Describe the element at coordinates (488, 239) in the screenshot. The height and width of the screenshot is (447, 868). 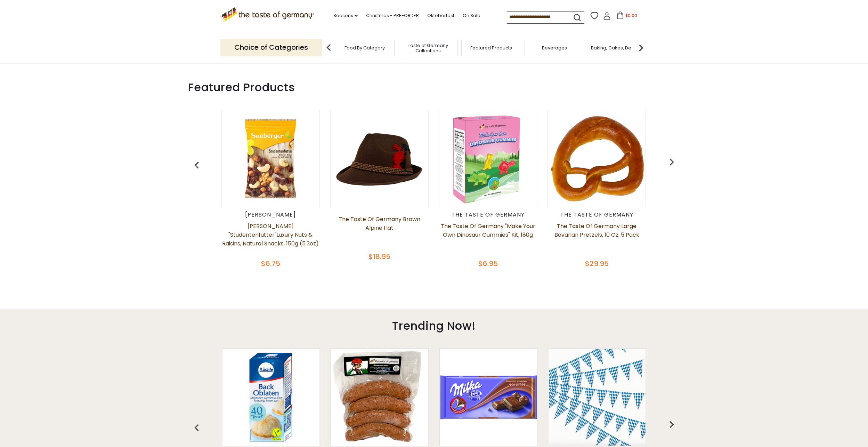
I see `a: The Taste of Germany "Make Your Own Dinosaur Gummies" Kit, 180g` at that location.